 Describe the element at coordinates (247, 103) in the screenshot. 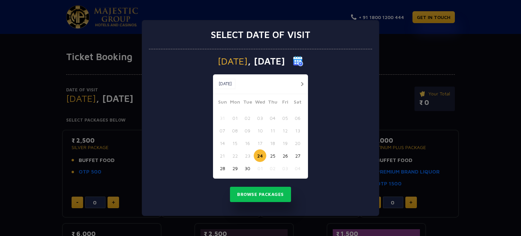

I see `span: Tue` at that location.